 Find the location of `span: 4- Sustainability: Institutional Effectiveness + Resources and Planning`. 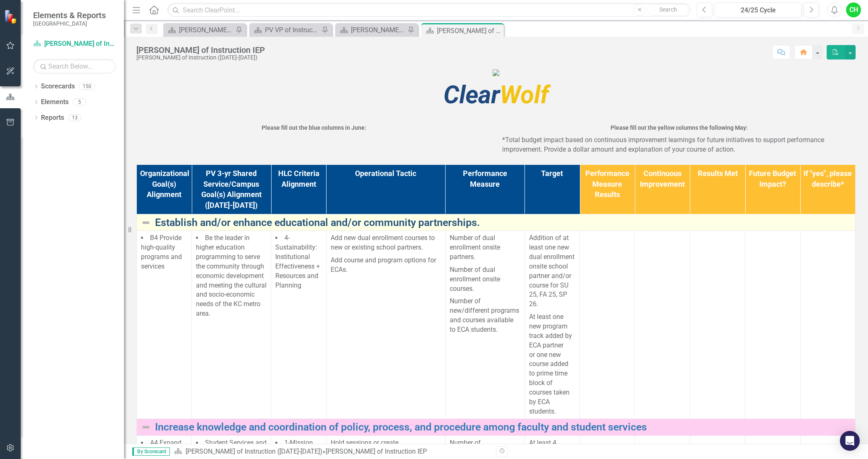

span: 4- Sustainability: Institutional Effectiveness + Resources and Planning is located at coordinates (297, 261).